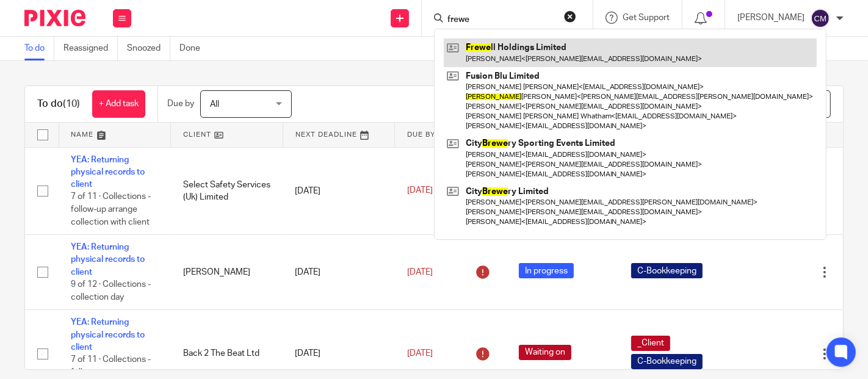 The height and width of the screenshot is (379, 868). Describe the element at coordinates (570, 16) in the screenshot. I see `button: Clear` at that location.